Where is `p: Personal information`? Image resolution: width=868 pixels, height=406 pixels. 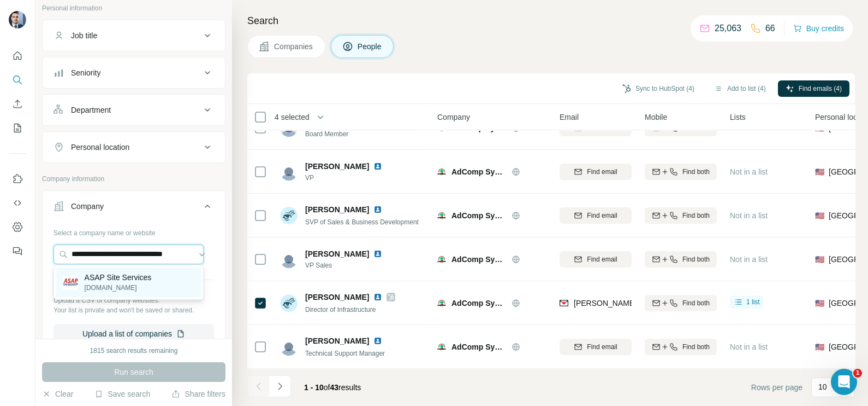
p: Personal information is located at coordinates (134, 9).